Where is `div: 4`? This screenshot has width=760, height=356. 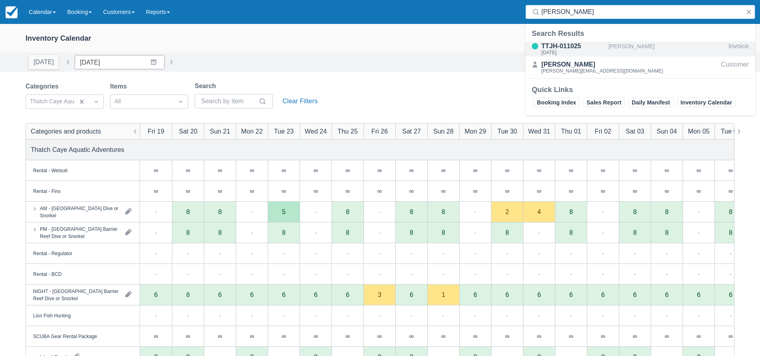 div: 4 is located at coordinates (539, 212).